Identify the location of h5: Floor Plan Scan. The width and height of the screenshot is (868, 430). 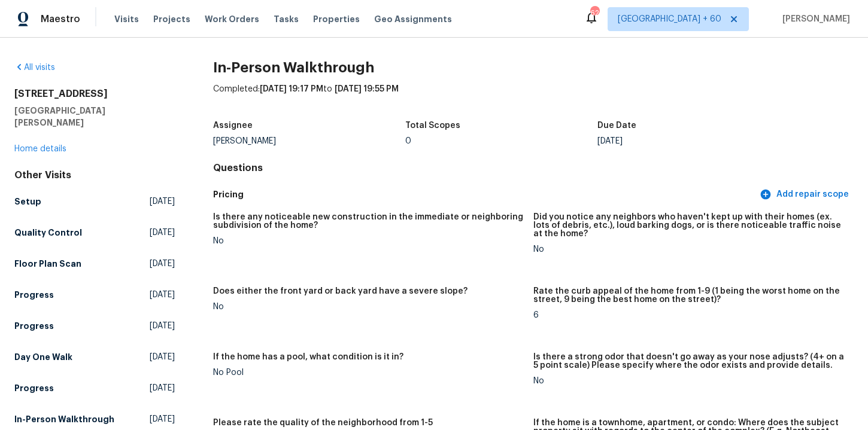
(48, 264).